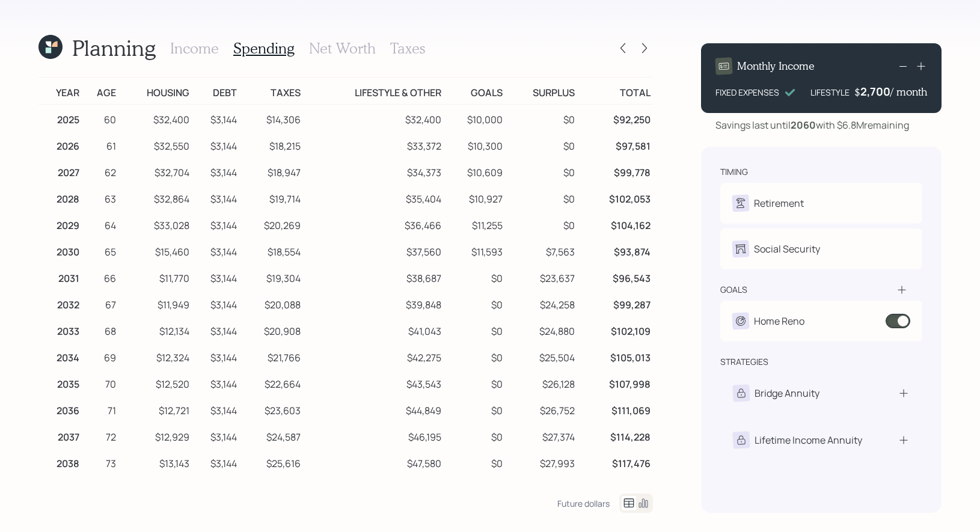  What do you see at coordinates (60, 356) in the screenshot?
I see `td: 2034` at bounding box center [60, 356].